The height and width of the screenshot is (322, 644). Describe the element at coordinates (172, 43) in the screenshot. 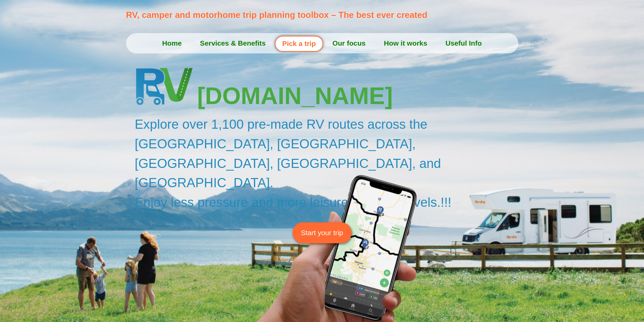

I see `a: Home` at that location.